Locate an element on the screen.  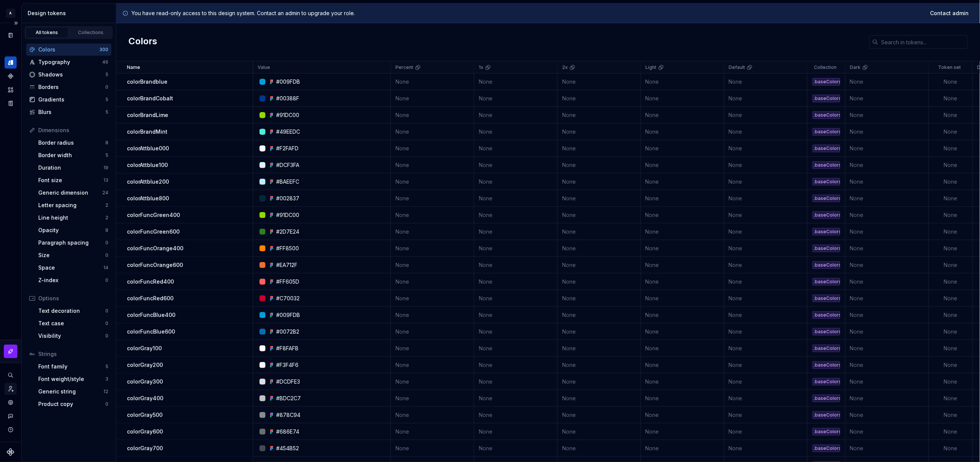
div: #FF605D is located at coordinates (287, 282).